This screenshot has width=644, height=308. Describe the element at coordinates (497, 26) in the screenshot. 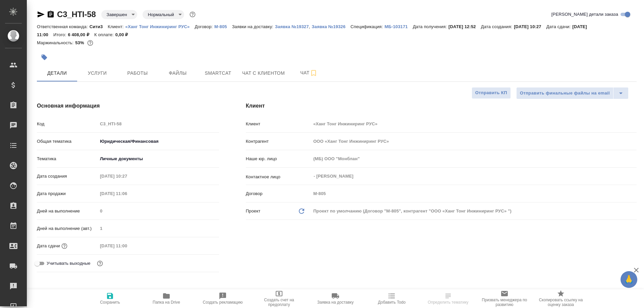

I see `p: Дата создания:` at that location.